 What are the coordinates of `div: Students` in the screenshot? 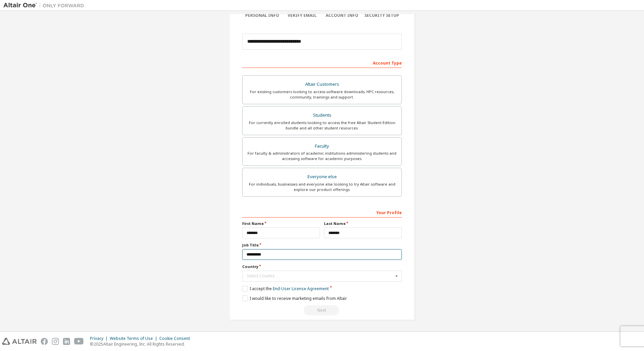 It's located at (322, 115).